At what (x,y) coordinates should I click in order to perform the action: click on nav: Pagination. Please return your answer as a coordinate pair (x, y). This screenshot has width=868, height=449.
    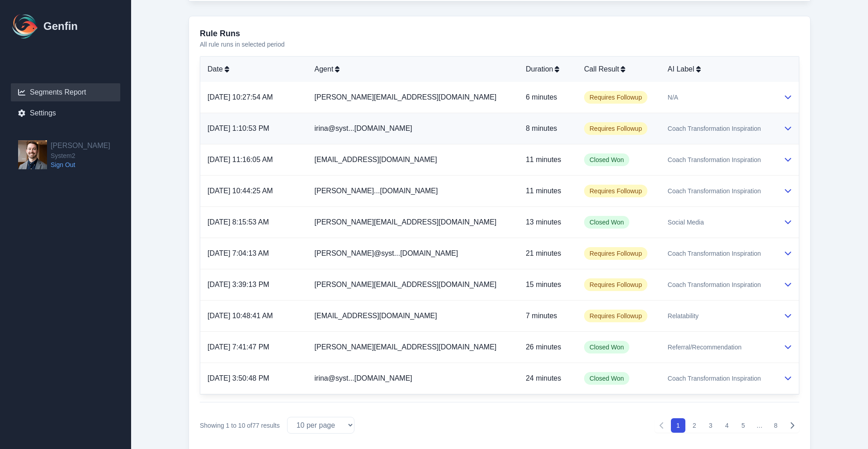
    Looking at the image, I should click on (726, 425).